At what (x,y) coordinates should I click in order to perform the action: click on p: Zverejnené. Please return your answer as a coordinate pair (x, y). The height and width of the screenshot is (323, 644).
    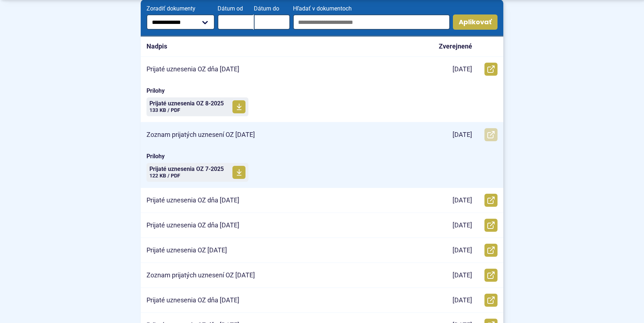
    Looking at the image, I should click on (455, 46).